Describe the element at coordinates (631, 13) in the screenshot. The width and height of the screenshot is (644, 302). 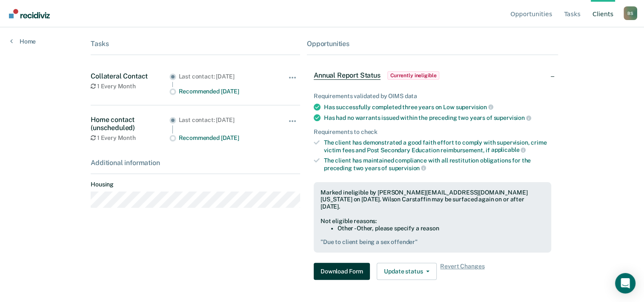
I see `div: B S` at that location.